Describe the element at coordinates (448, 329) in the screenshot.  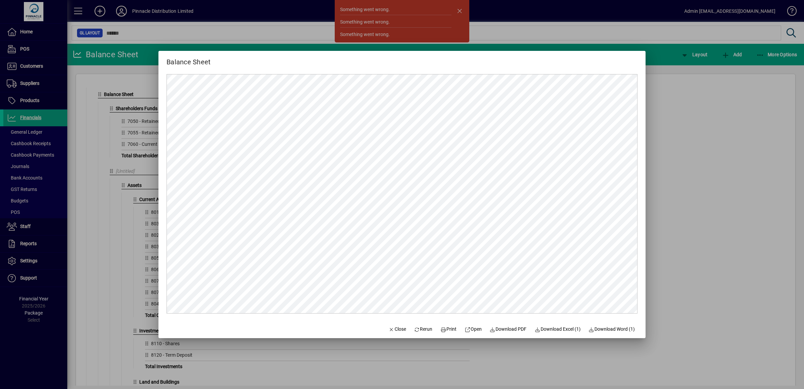
I see `button: Print` at that location.